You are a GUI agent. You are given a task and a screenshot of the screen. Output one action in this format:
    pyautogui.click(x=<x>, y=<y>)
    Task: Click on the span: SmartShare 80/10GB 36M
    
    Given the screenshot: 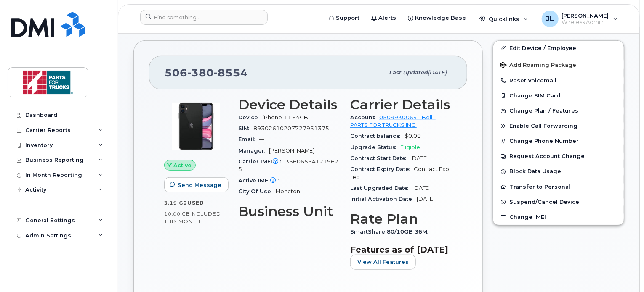 What is the action you would take?
    pyautogui.click(x=391, y=232)
    